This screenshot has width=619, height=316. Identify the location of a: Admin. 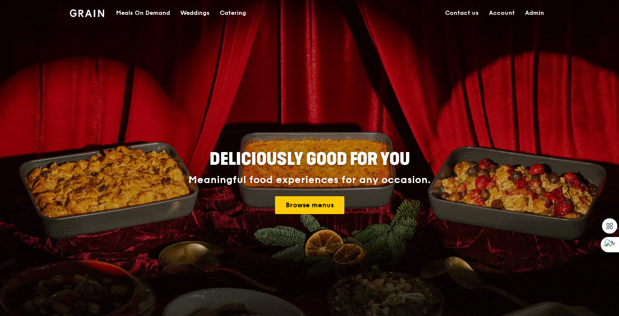
(535, 13).